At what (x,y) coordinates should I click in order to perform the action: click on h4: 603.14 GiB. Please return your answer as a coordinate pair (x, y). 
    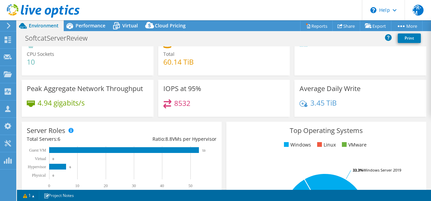
    Looking at the image, I should click on (333, 43).